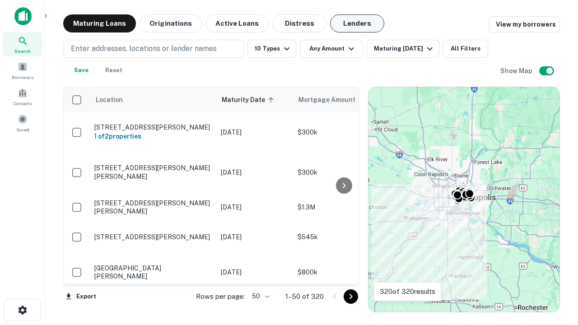 This screenshot has height=325, width=578. What do you see at coordinates (524, 24) in the screenshot?
I see `a: View my borrowers` at bounding box center [524, 24].